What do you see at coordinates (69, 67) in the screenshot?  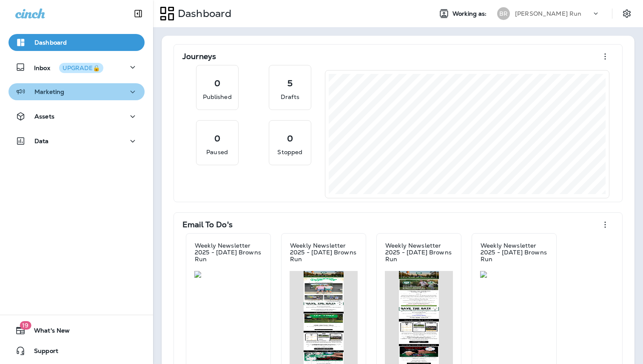 I see `p: Inbox` at bounding box center [69, 67].